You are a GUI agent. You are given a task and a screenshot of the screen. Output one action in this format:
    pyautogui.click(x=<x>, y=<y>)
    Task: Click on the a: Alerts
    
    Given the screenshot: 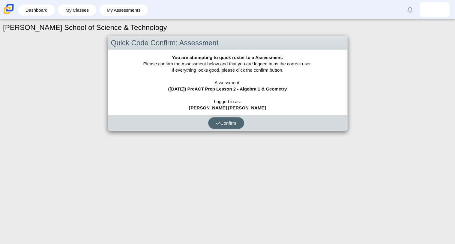 What is the action you would take?
    pyautogui.click(x=410, y=10)
    